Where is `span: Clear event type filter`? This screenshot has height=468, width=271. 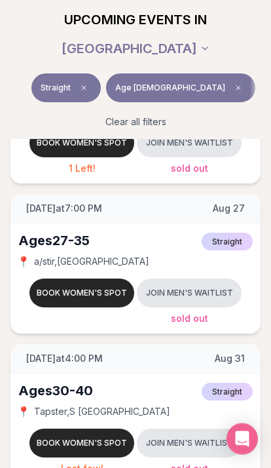
span: Clear event type filter is located at coordinates (84, 88).